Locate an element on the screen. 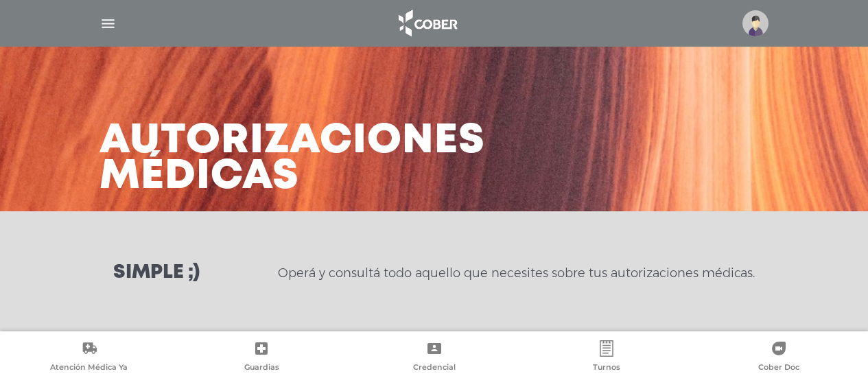 Image resolution: width=868 pixels, height=378 pixels. span: Cober Doc is located at coordinates (778, 368).